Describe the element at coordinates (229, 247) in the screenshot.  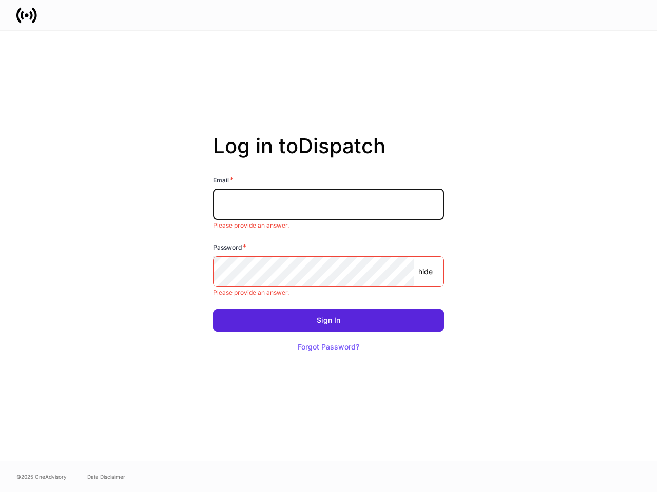
I see `h6: Password` at that location.